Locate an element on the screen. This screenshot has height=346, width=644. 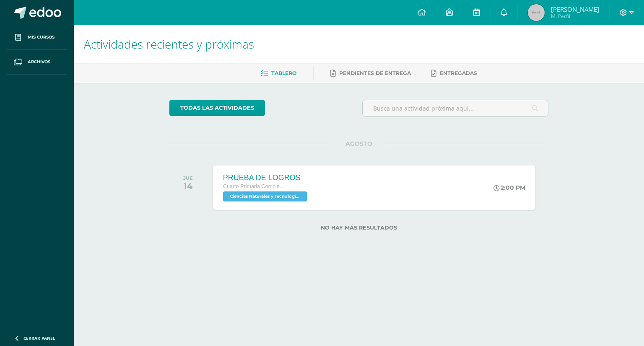
span: Cuarto Primaria Complementaria is located at coordinates (254, 186).